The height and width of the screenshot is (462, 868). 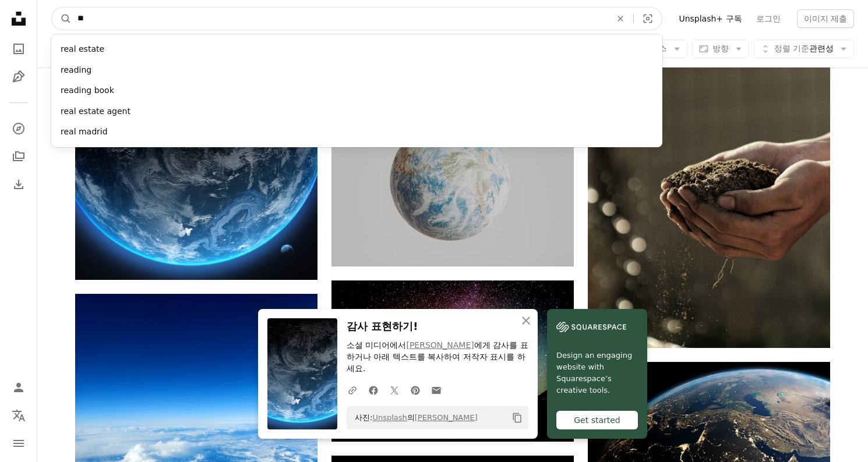 What do you see at coordinates (357, 91) in the screenshot?
I see `div: reading book` at bounding box center [357, 91].